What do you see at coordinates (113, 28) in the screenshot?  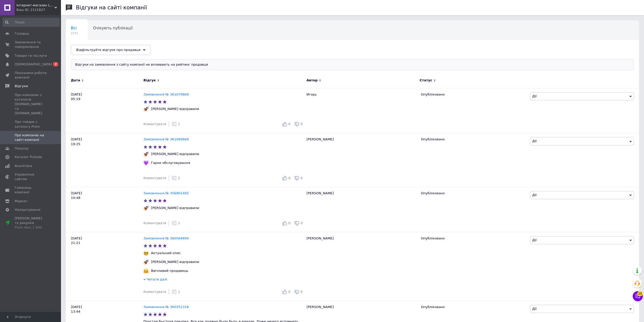 I see `span: Очікують публікації` at bounding box center [113, 28].